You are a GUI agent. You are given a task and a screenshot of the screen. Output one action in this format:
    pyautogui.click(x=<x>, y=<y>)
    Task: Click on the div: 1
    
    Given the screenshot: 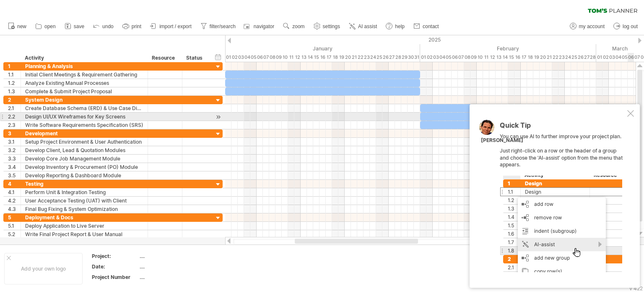 What is the action you would take?
    pyautogui.click(x=14, y=66)
    